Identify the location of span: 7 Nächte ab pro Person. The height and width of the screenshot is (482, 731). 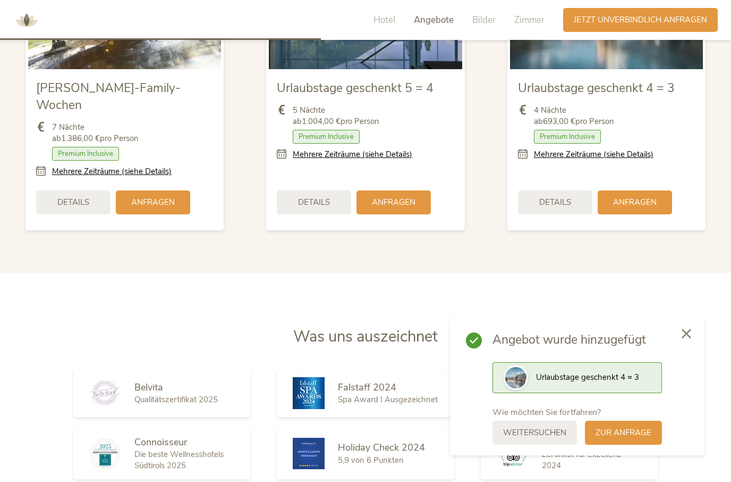
(95, 133).